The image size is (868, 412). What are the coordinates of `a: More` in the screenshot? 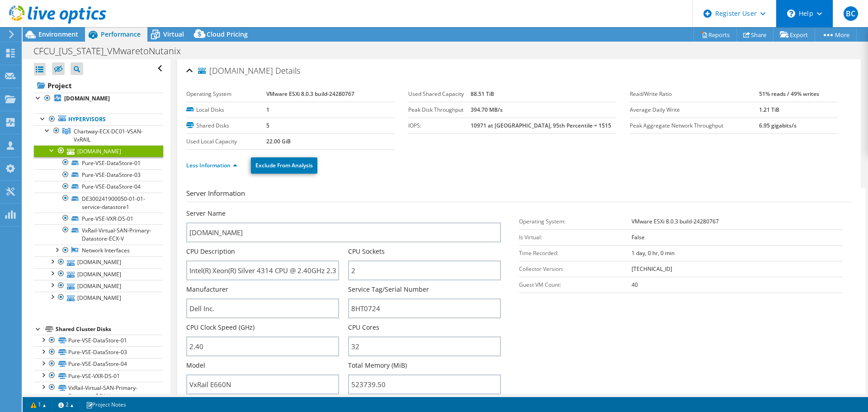 It's located at (836, 34).